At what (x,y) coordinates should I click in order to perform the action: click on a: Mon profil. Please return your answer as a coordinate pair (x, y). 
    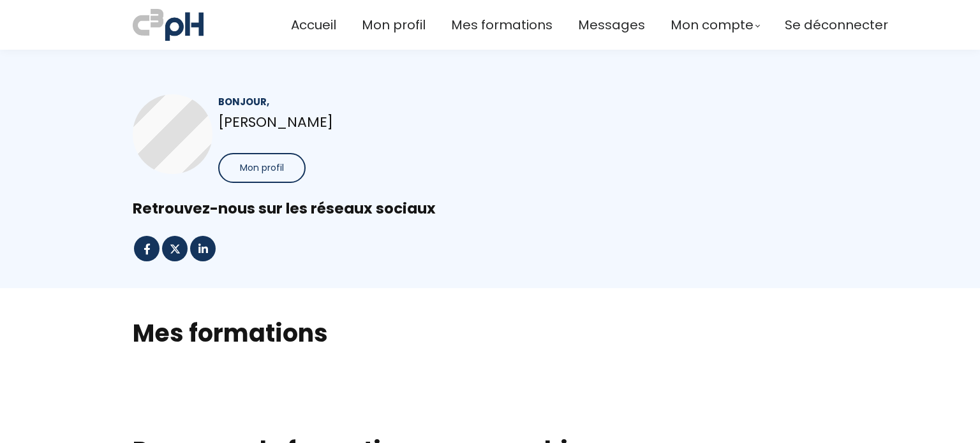
    Looking at the image, I should click on (393, 25).